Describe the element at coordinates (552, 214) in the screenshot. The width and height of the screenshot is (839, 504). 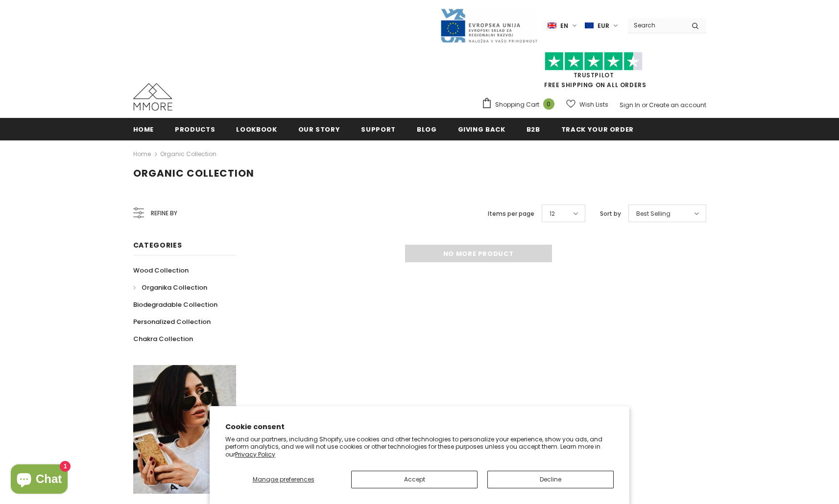
I see `span: 12` at that location.